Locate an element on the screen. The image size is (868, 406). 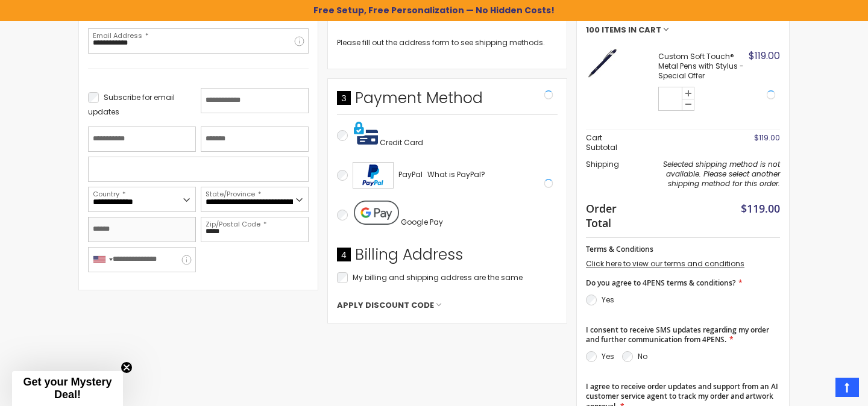
strong: Custom Soft Touch® Metal Pens with Stylus - Special Offer is located at coordinates (702, 66).